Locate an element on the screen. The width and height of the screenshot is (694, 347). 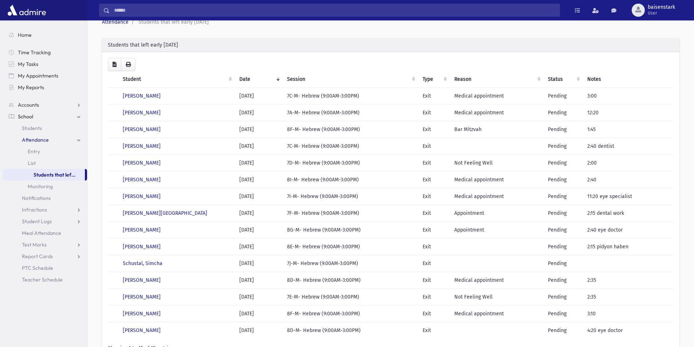
a: Test Marks is located at coordinates (45, 245).